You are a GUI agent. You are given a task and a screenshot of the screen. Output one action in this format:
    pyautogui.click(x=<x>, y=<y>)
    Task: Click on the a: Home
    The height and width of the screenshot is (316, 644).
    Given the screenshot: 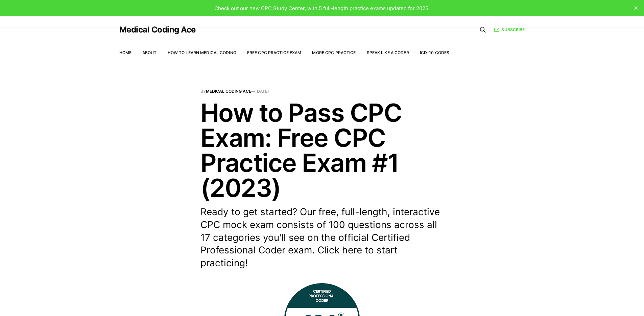 What is the action you would take?
    pyautogui.click(x=126, y=52)
    